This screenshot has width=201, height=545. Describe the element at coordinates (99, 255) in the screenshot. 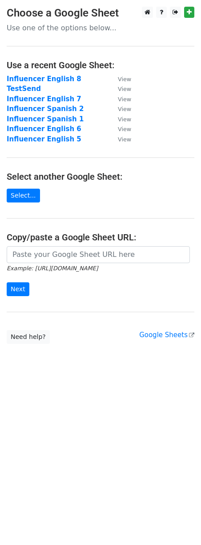

I see `input: Paste your Google Sheet URL here` at that location.